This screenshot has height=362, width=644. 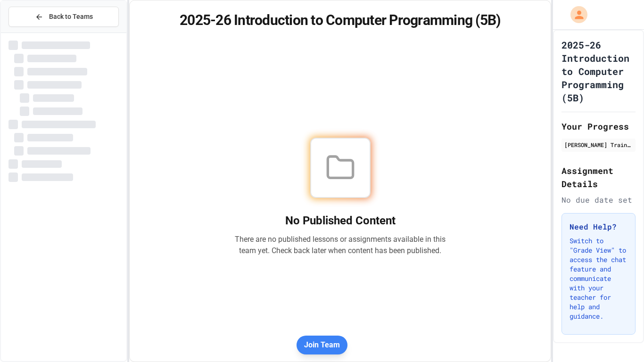 What do you see at coordinates (598, 227) in the screenshot?
I see `h3: Need Help?` at bounding box center [598, 227].